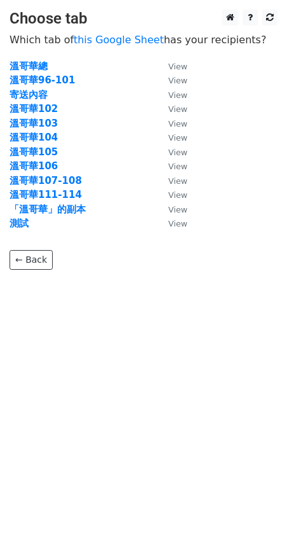  I want to click on p: Which tab of has your recipients?, so click(144, 39).